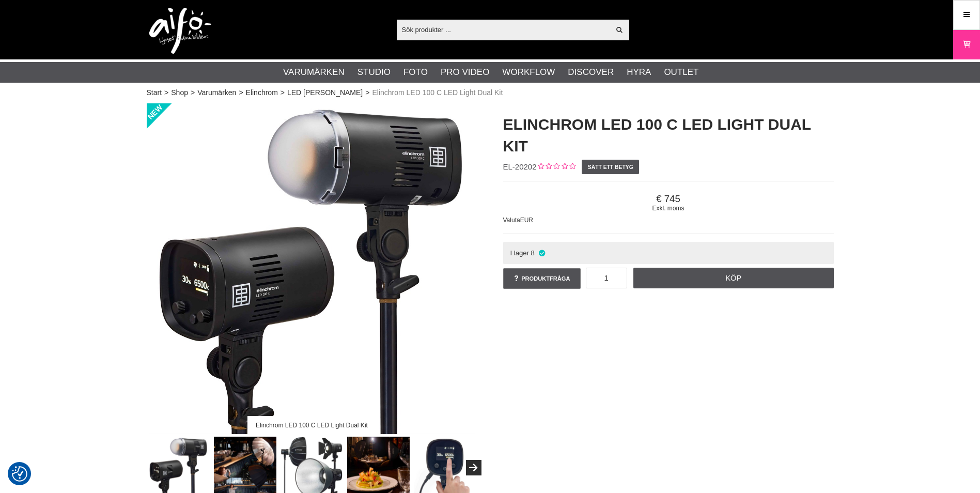 This screenshot has height=493, width=980. I want to click on a: Elinchrom, so click(262, 93).